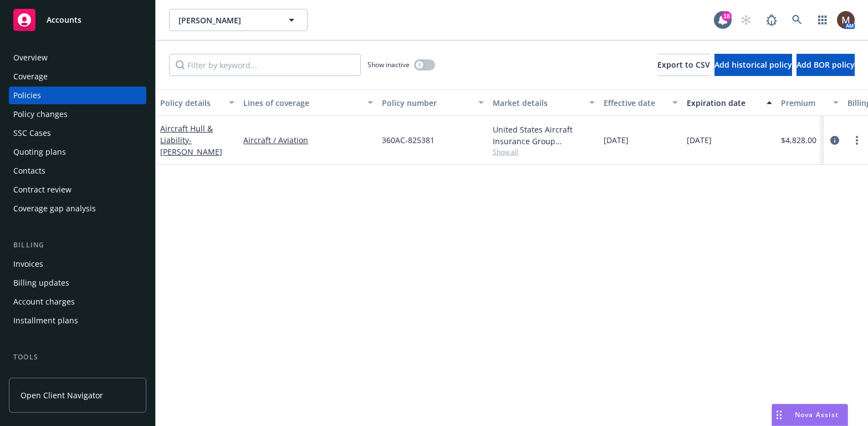  What do you see at coordinates (433, 103) in the screenshot?
I see `button: Policy number` at bounding box center [433, 103].